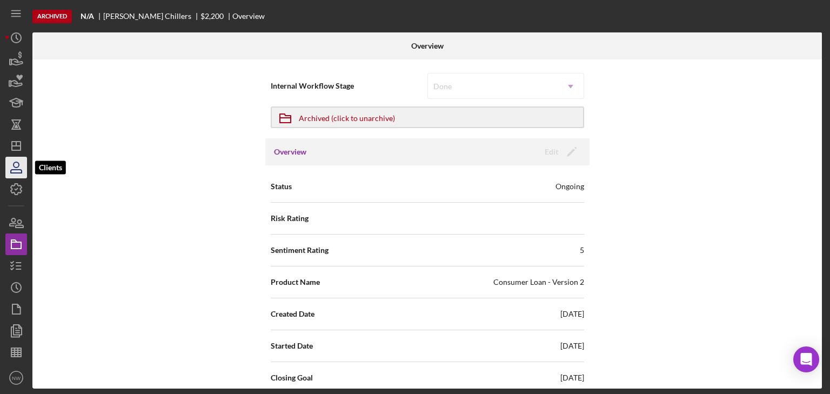 The height and width of the screenshot is (394, 830). I want to click on div: Archived, so click(52, 16).